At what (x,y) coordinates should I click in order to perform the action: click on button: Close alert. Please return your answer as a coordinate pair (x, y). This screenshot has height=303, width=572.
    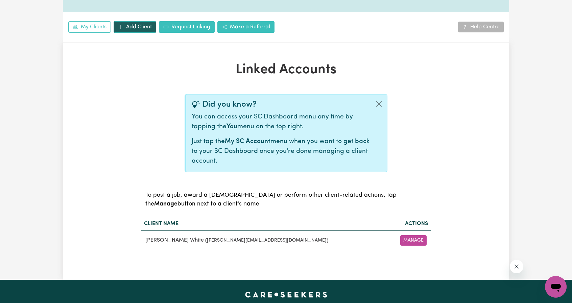
    Looking at the image, I should click on (379, 104).